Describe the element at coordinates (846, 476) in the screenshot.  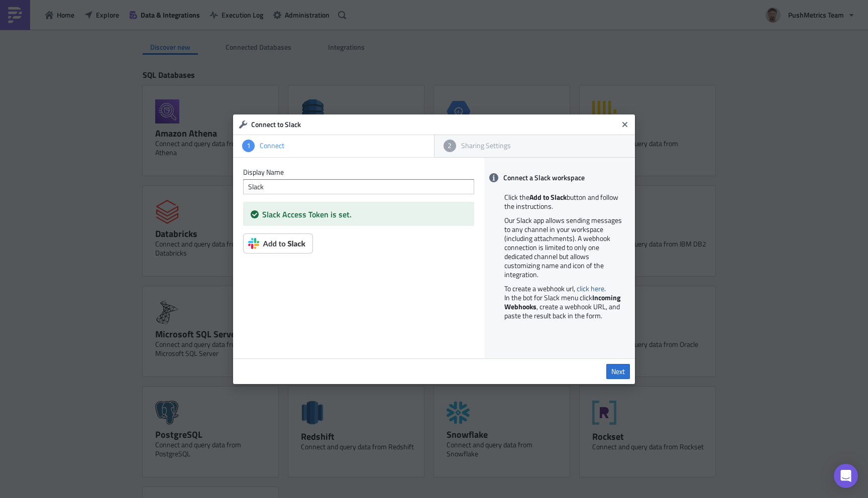
I see `div: Open Intercom Messenger` at that location.